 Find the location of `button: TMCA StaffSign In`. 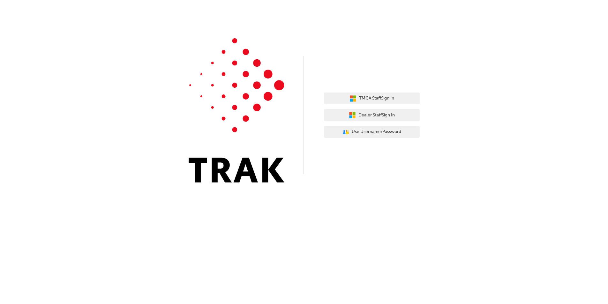

button: TMCA StaffSign In is located at coordinates (372, 99).